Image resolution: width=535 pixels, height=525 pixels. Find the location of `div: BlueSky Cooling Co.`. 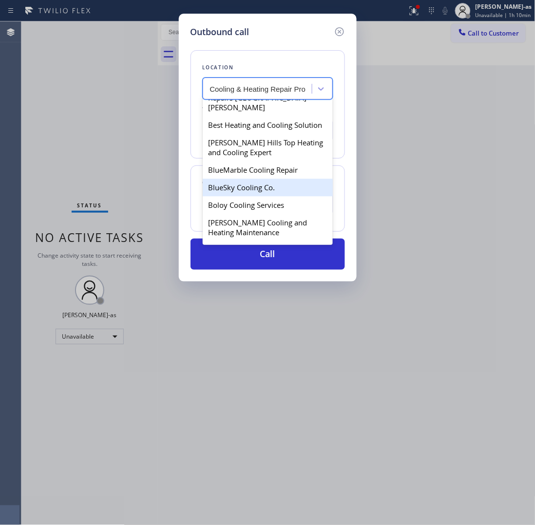

div: BlueSky Cooling Co. is located at coordinates (268, 188).